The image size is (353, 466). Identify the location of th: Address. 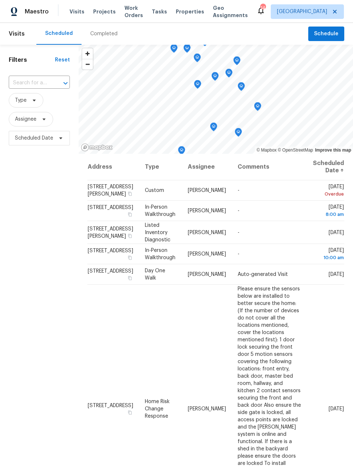
(113, 167).